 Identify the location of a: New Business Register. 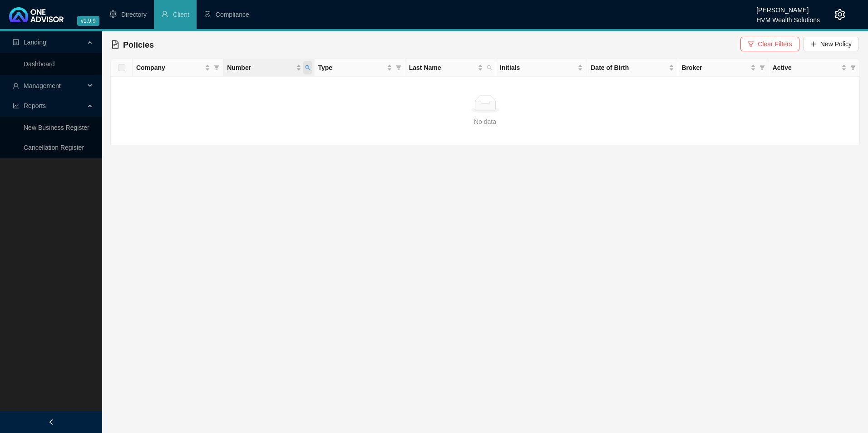
(56, 127).